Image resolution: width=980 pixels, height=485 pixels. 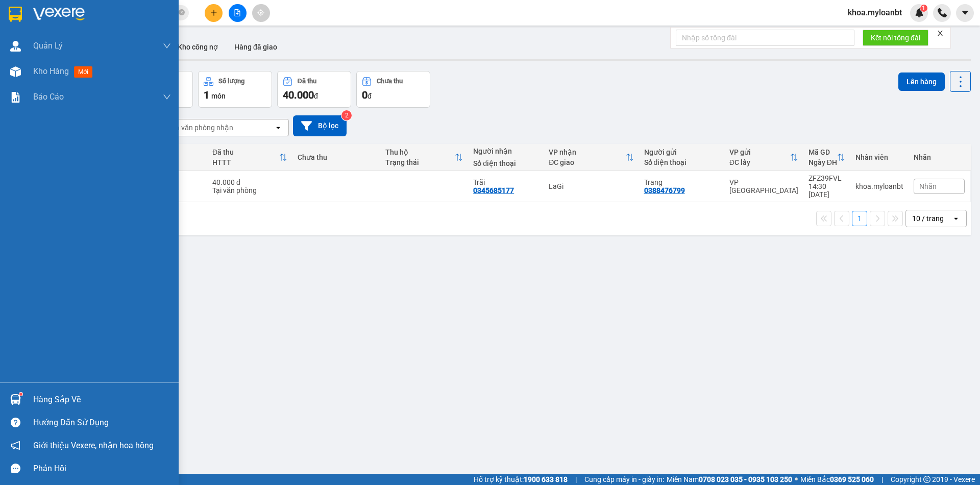 What do you see at coordinates (237, 13) in the screenshot?
I see `button: file-add` at bounding box center [237, 13].